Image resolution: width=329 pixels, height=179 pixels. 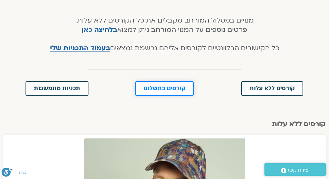 What do you see at coordinates (57, 89) in the screenshot?
I see `span: תכניות מתמשכות` at bounding box center [57, 89].